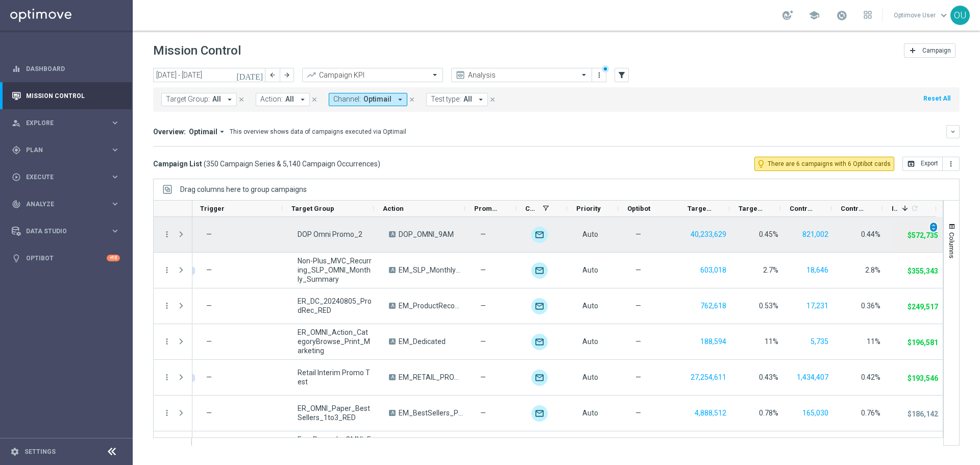 The width and height of the screenshot is (980, 465). Describe the element at coordinates (769, 306) in the screenshot. I see `span: 0.53%` at that location.